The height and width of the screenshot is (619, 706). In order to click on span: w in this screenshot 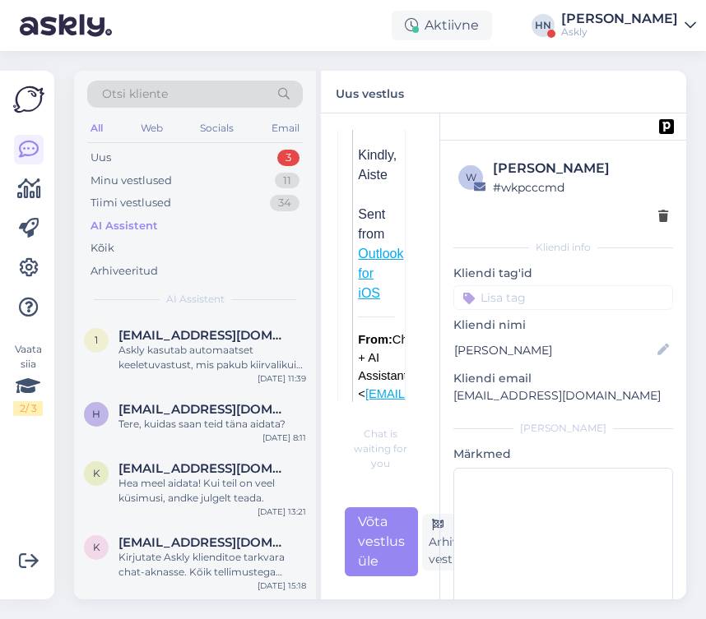, I will do `click(470, 177)`.